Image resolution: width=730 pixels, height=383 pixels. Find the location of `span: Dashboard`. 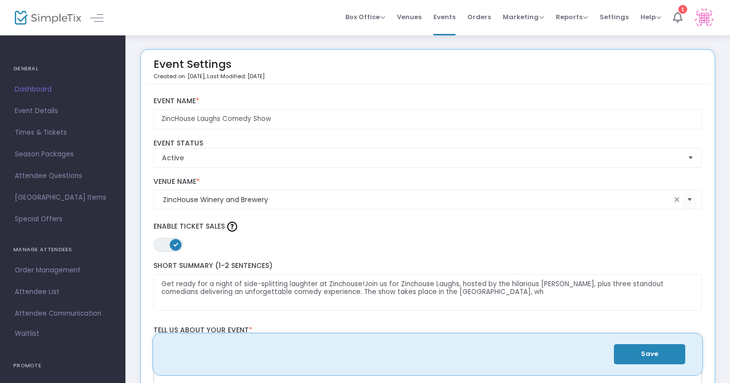

span: Dashboard is located at coordinates (63, 90).